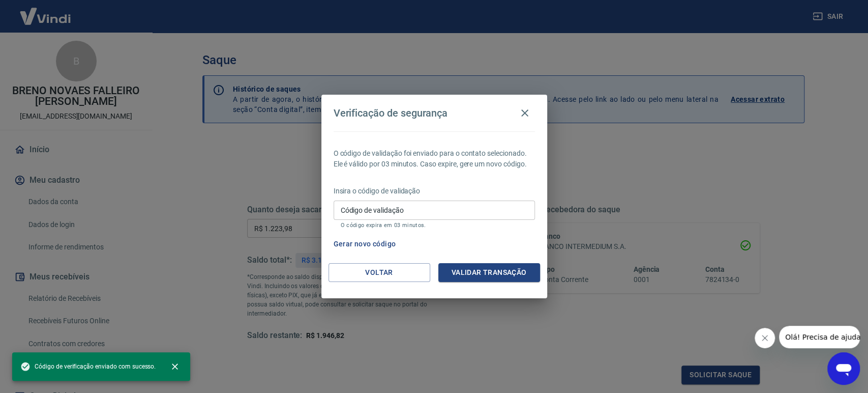  What do you see at coordinates (175, 366) in the screenshot?
I see `button: close` at bounding box center [175, 366].